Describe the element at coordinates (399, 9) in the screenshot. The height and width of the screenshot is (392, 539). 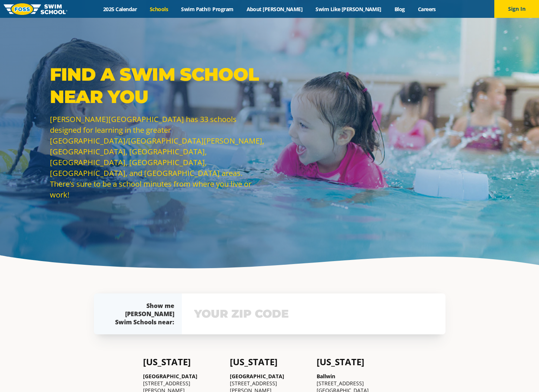
I see `a: Blog` at that location.